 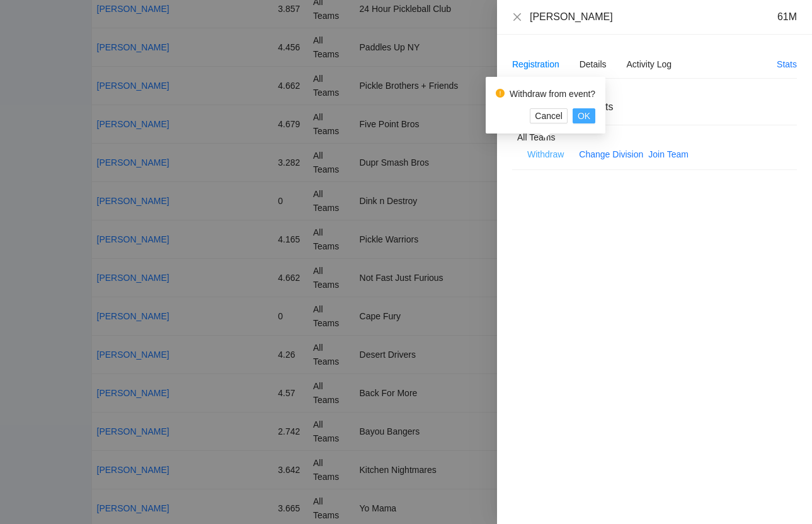 What do you see at coordinates (668, 155) in the screenshot?
I see `a: Join Team` at bounding box center [668, 155].